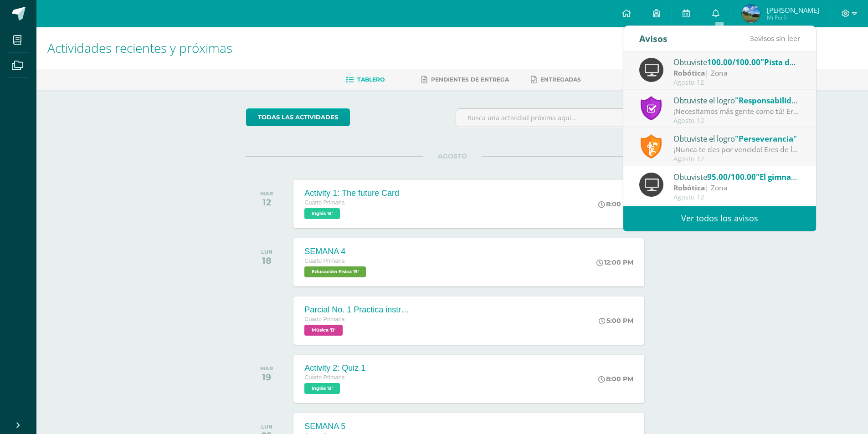 This screenshot has width=868, height=434. What do you see at coordinates (267, 377) in the screenshot?
I see `div: 19` at bounding box center [267, 377].